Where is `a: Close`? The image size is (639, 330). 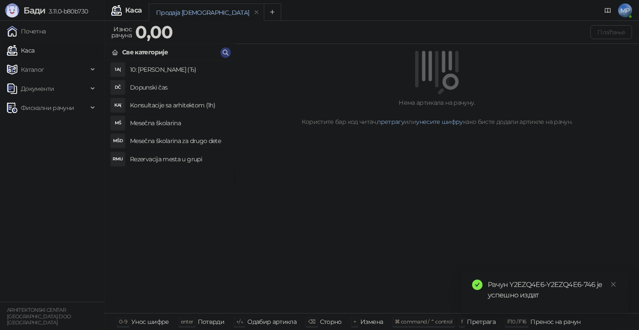
a: Close is located at coordinates (613, 284).